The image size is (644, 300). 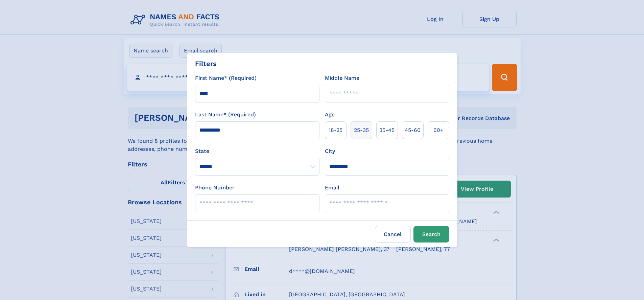 I want to click on label: Email, so click(x=332, y=187).